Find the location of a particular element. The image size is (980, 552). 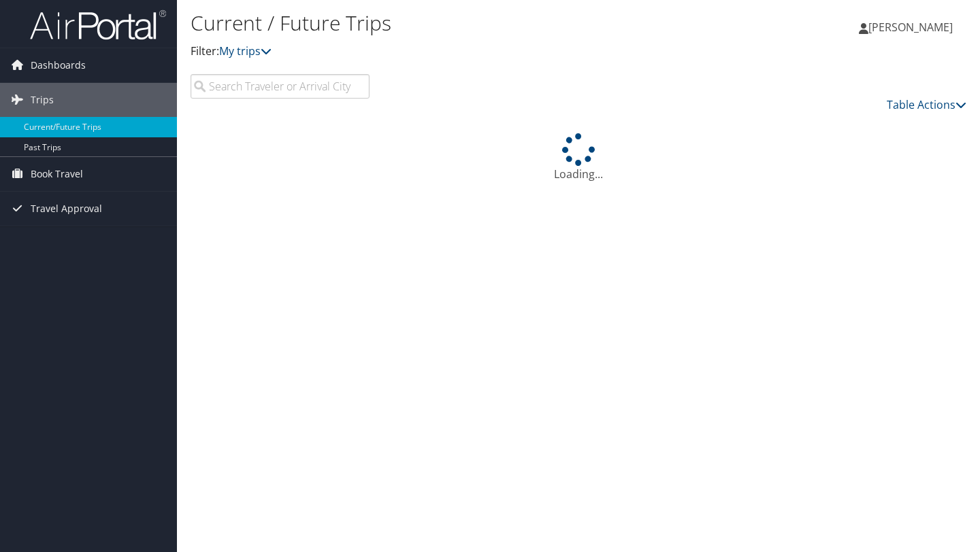

h1: Current / Future Trips is located at coordinates (449, 23).